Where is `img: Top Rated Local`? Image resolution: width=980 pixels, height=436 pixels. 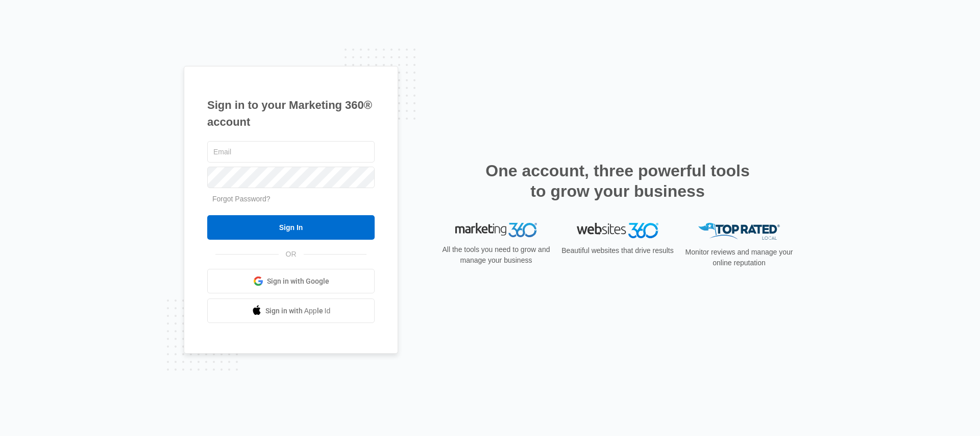
img: Top Rated Local is located at coordinates (740, 231).